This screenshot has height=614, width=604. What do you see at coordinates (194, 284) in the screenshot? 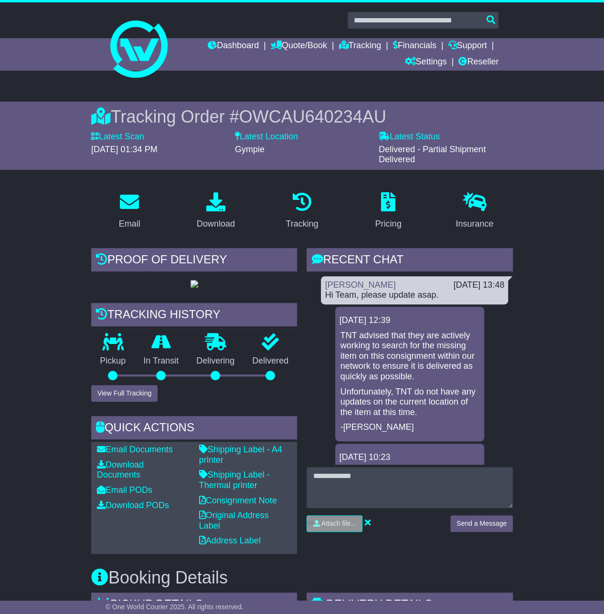
I see `img: GetPodImage` at bounding box center [194, 284].